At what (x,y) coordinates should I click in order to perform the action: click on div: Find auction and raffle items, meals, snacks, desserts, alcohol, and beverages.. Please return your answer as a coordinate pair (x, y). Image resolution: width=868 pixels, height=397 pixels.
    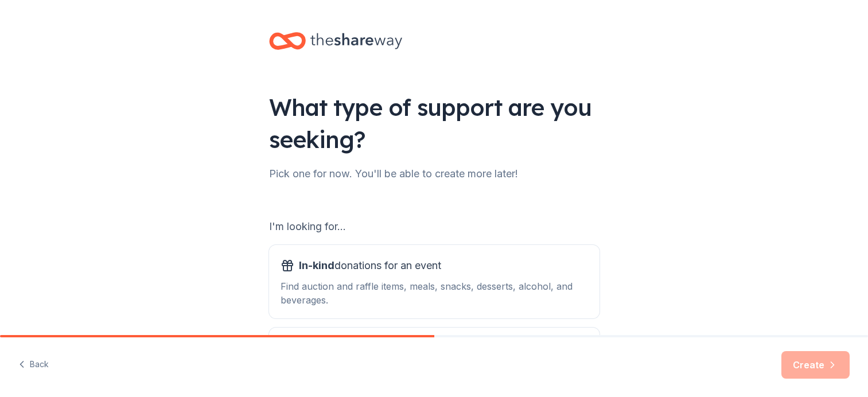
    Looking at the image, I should click on (434, 294).